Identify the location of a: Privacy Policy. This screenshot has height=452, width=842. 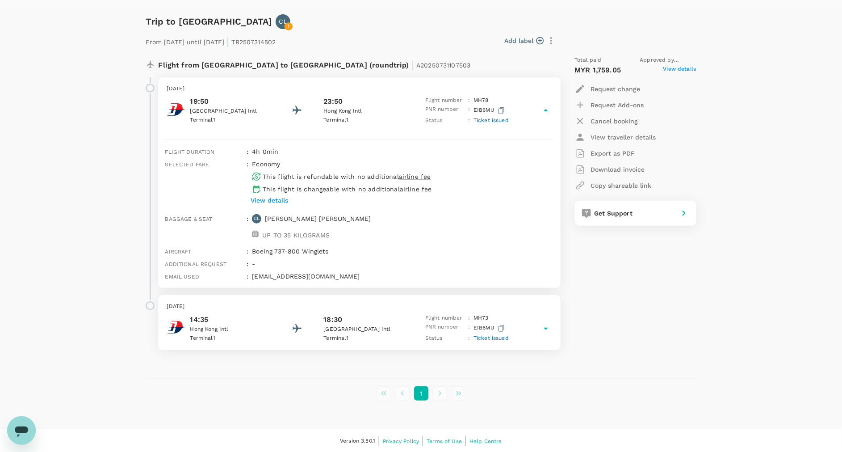
(401, 441).